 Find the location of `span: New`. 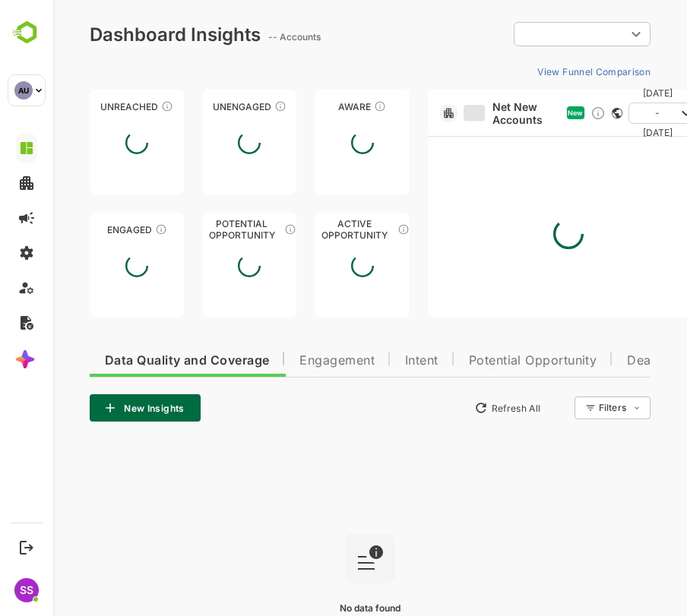

span: New is located at coordinates (522, 113).